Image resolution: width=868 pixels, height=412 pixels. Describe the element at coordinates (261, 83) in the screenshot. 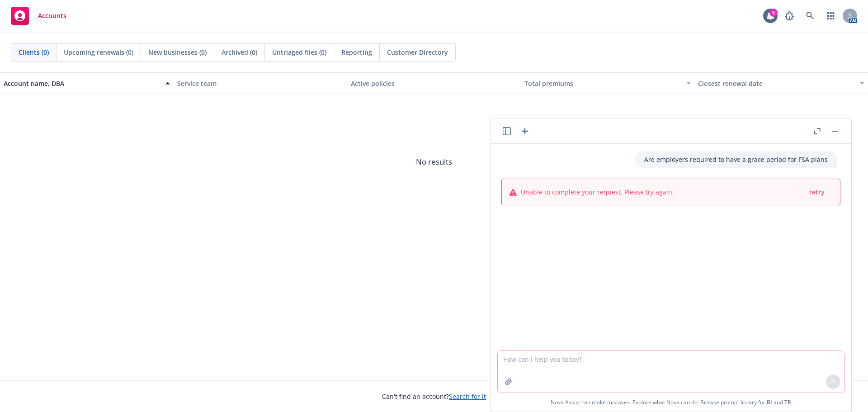

I see `button: Service team` at that location.